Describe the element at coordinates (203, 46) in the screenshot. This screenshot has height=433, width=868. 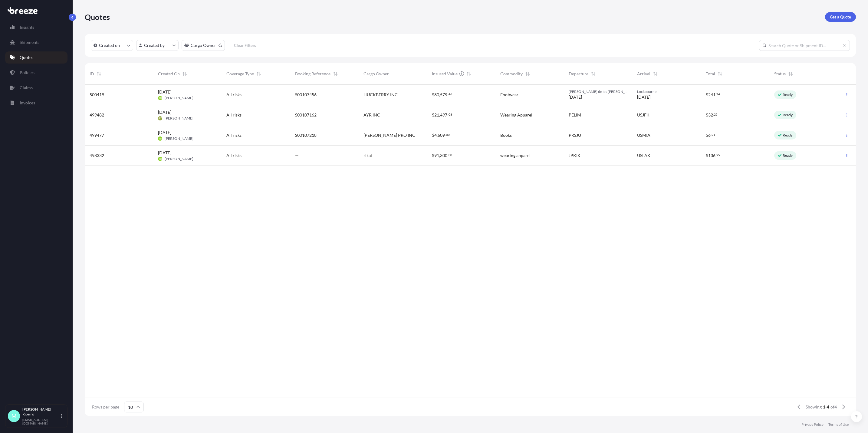
I see `button: cargoOwner Filter options` at that location.